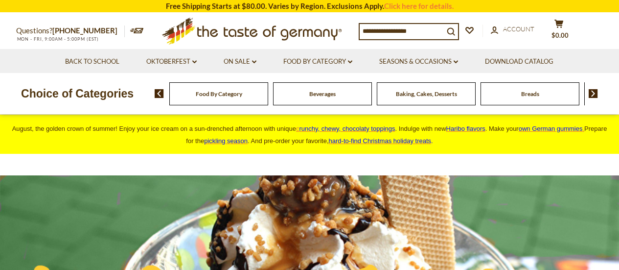 Image resolution: width=619 pixels, height=270 pixels. What do you see at coordinates (347, 128) in the screenshot?
I see `span: runchy, chewy, chocolaty toppings` at bounding box center [347, 128].